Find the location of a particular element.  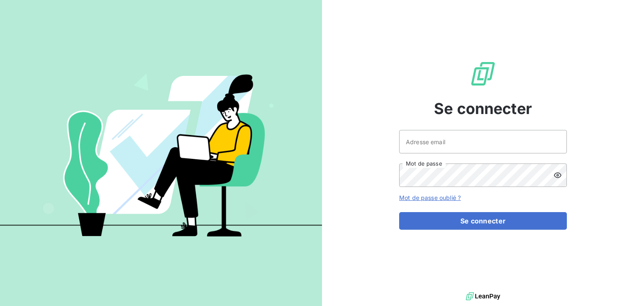

button: Se connecter is located at coordinates (483, 221).